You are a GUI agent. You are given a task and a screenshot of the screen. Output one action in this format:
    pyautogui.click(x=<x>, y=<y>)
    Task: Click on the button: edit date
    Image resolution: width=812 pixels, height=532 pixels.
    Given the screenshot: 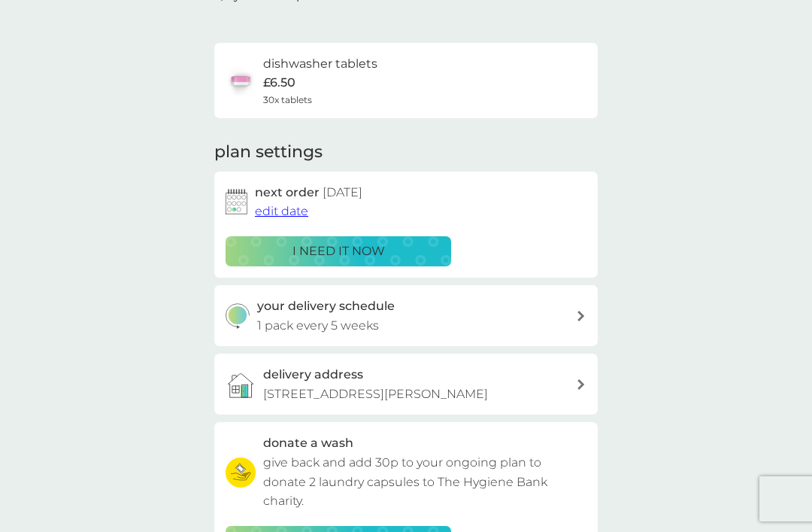 What is the action you would take?
    pyautogui.click(x=281, y=211)
    